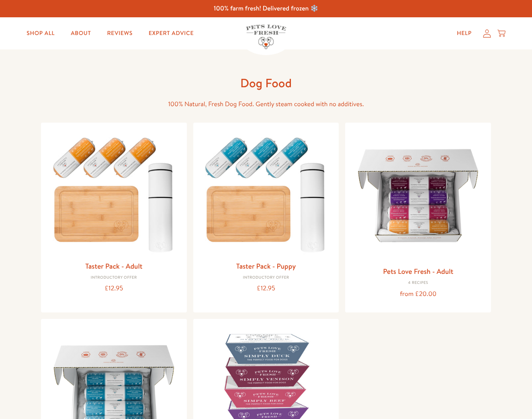 The width and height of the screenshot is (532, 419). Describe the element at coordinates (418, 294) in the screenshot. I see `div: from £20.00` at that location.